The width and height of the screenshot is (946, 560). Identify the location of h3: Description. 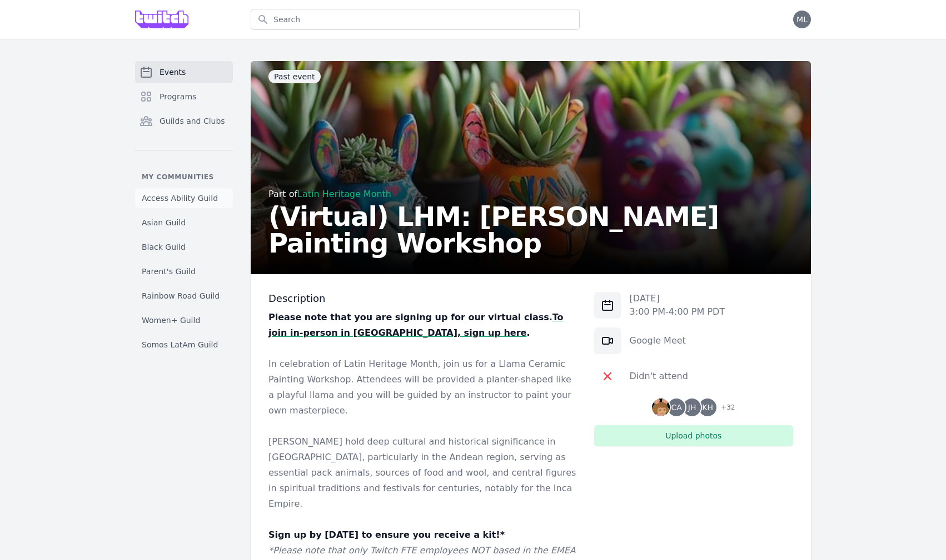
(423, 299).